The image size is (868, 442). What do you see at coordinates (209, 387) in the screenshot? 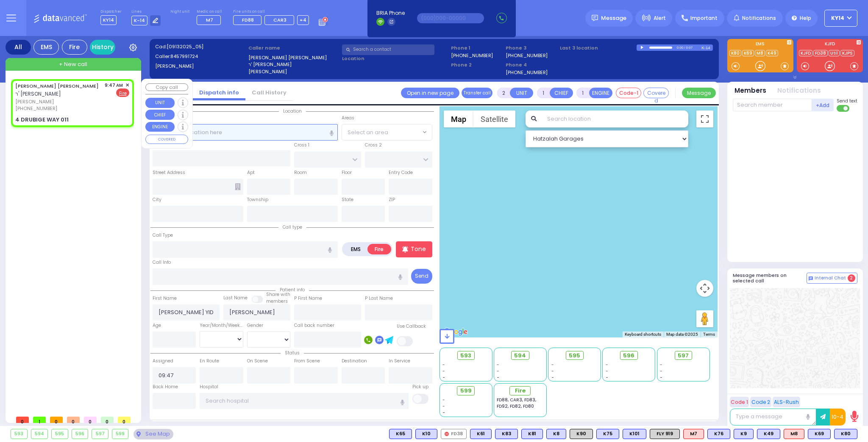
I see `label: Hospital` at bounding box center [209, 387].